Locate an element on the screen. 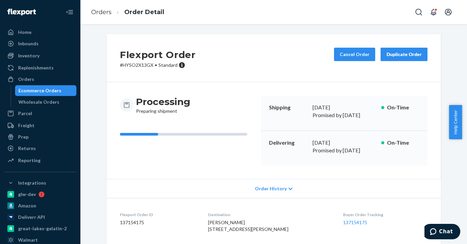  p: Delivering is located at coordinates (288, 142).